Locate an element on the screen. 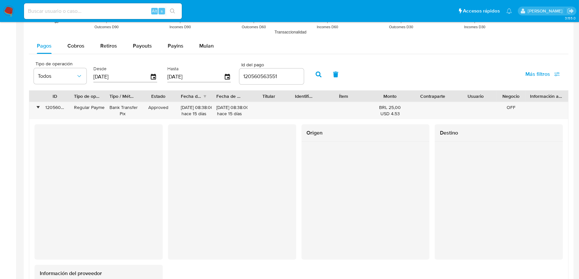 The height and width of the screenshot is (279, 579). span: s is located at coordinates (162, 11).